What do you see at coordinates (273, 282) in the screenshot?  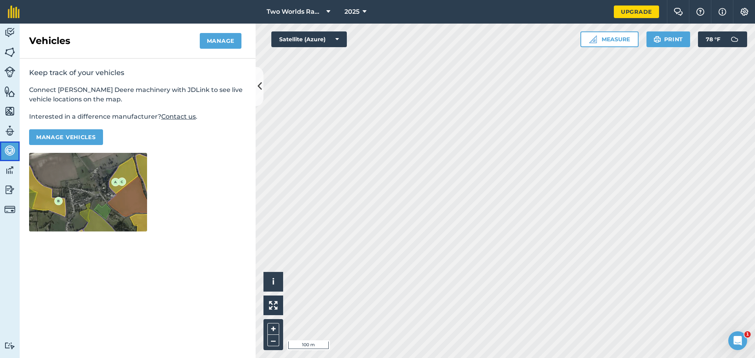 I see `button: i` at bounding box center [273, 282].